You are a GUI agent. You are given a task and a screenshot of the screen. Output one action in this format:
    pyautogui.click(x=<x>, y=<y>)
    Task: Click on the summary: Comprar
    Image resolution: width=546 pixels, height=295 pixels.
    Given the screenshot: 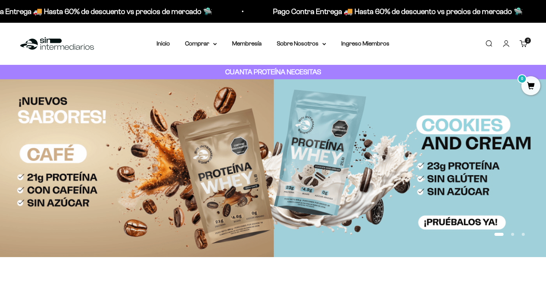 What is the action you would take?
    pyautogui.click(x=201, y=44)
    